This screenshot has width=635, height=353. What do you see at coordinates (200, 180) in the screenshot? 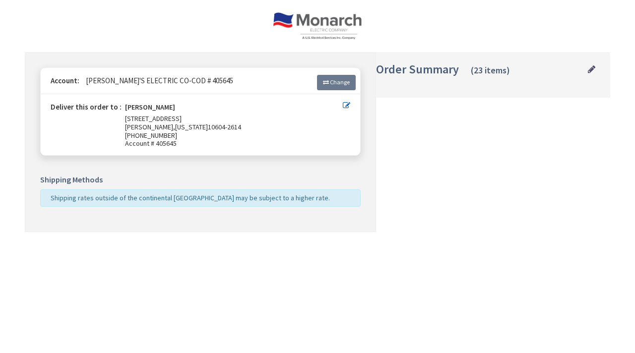
I see `h5: Shipping Methods` at bounding box center [200, 180].